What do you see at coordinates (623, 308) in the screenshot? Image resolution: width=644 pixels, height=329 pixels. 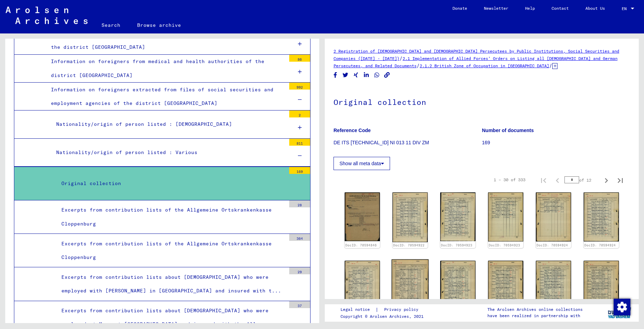 I see `img: Change consent` at bounding box center [623, 308].